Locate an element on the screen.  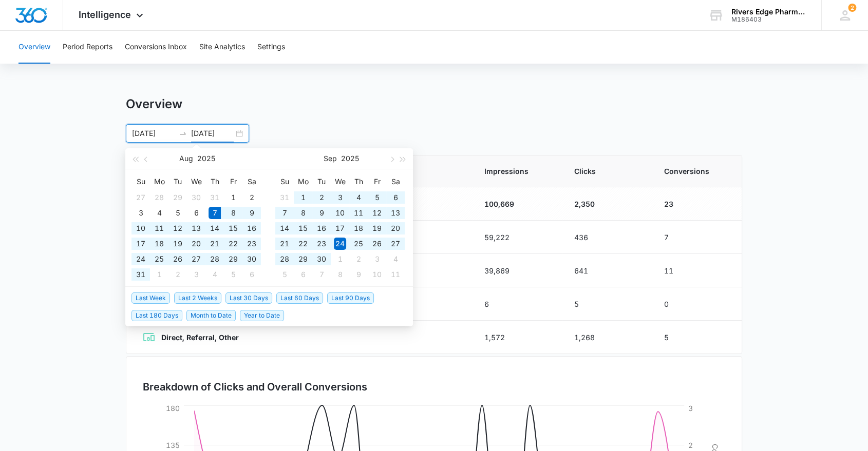
tspan: 135 is located at coordinates (172, 444).